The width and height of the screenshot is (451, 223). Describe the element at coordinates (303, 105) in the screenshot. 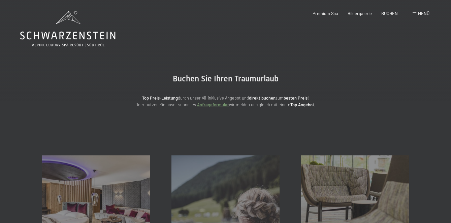

I see `strong: Top Angebot.` at that location.